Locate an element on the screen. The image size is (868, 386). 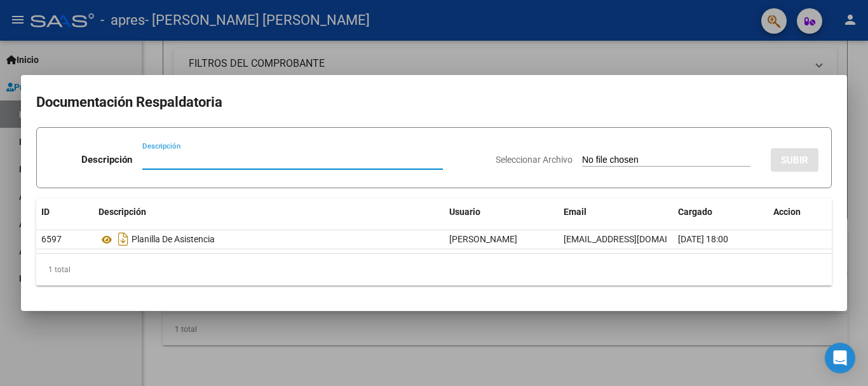
span: Accion is located at coordinates (787, 212).